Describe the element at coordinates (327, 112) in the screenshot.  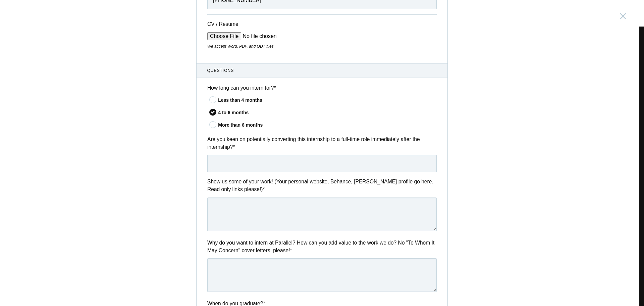
I see `div: 4 to 6 months` at that location.